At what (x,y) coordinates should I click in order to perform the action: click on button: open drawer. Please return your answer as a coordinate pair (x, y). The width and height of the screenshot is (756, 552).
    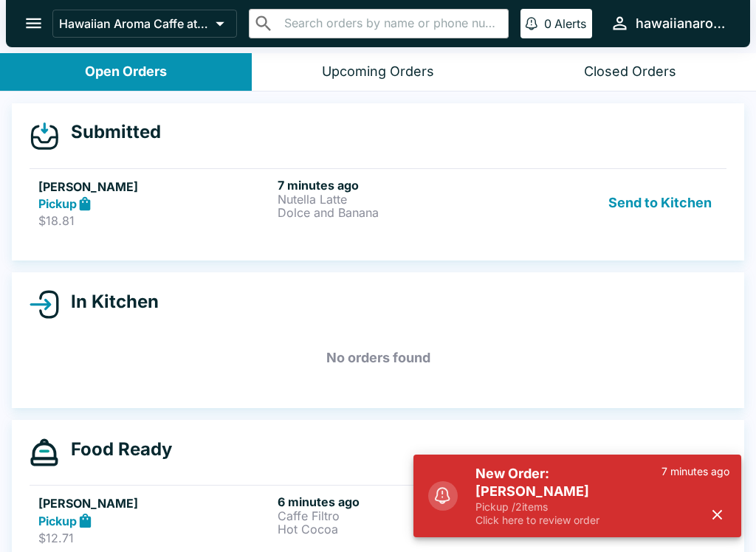
    Looking at the image, I should click on (34, 23).